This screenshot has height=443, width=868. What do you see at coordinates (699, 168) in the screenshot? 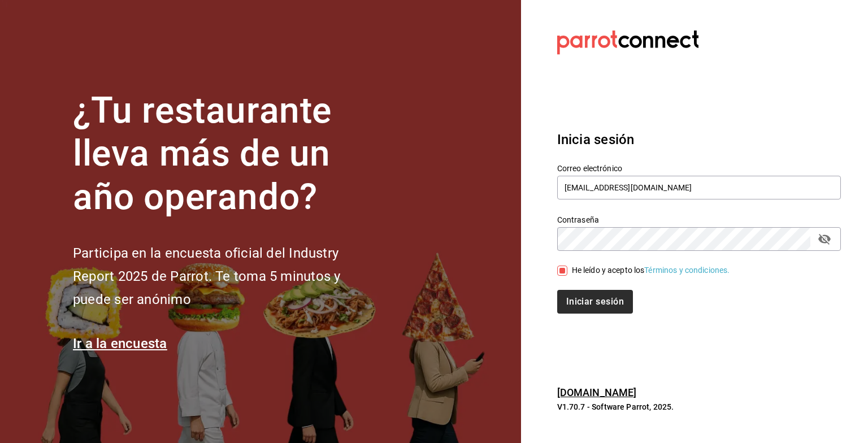
I see `label: Correo electrónico` at bounding box center [699, 168].